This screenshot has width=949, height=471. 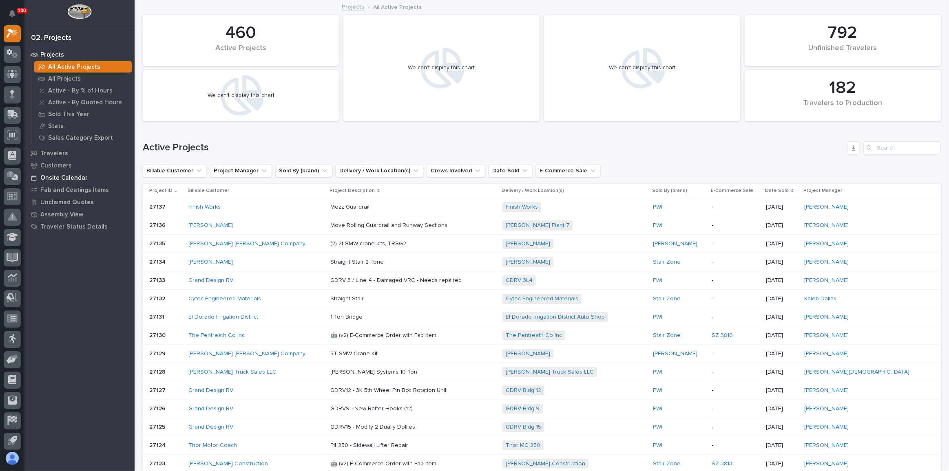 I want to click on p: 27135, so click(x=158, y=243).